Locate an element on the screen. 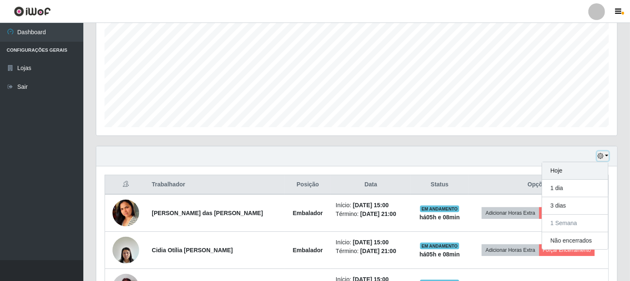 Image resolution: width=630 pixels, height=281 pixels. button: Hoje is located at coordinates (575, 171).